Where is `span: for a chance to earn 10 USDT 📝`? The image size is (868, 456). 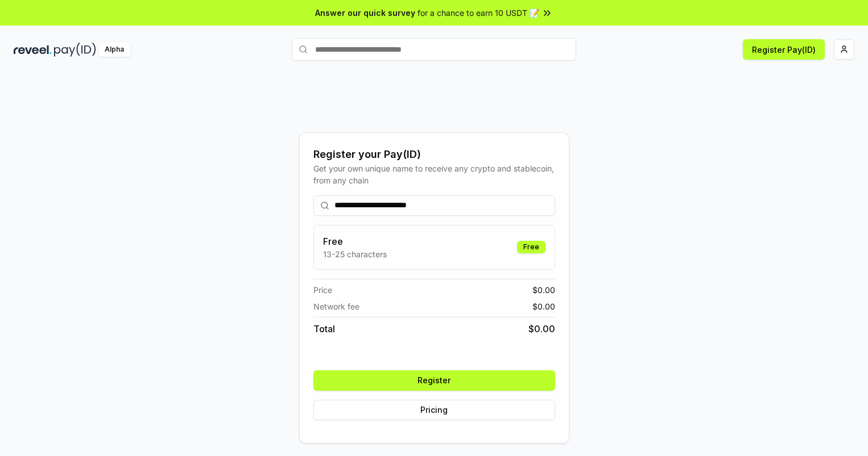 span: for a chance to earn 10 USDT 📝 is located at coordinates (478, 13).